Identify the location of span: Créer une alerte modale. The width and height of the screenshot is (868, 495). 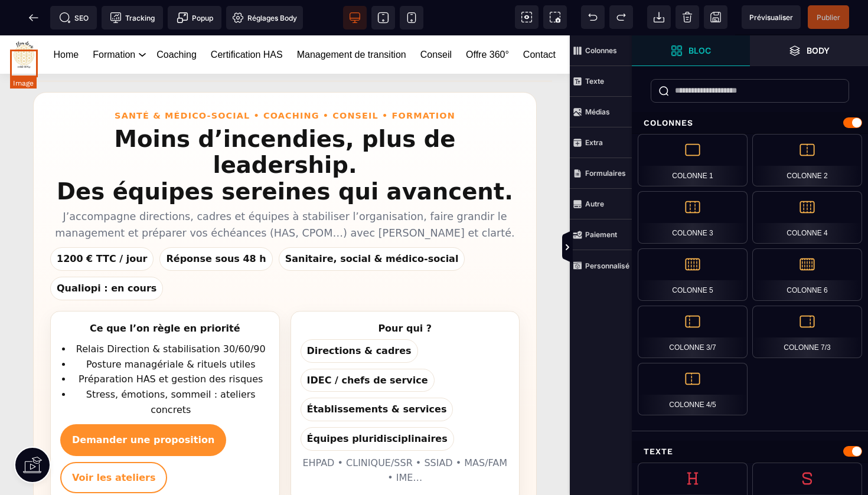
(194, 18).